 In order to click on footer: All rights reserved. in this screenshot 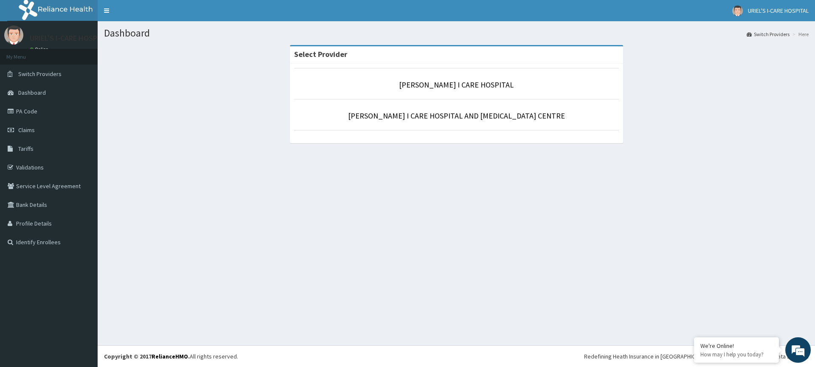, I will do `click(456, 356)`.